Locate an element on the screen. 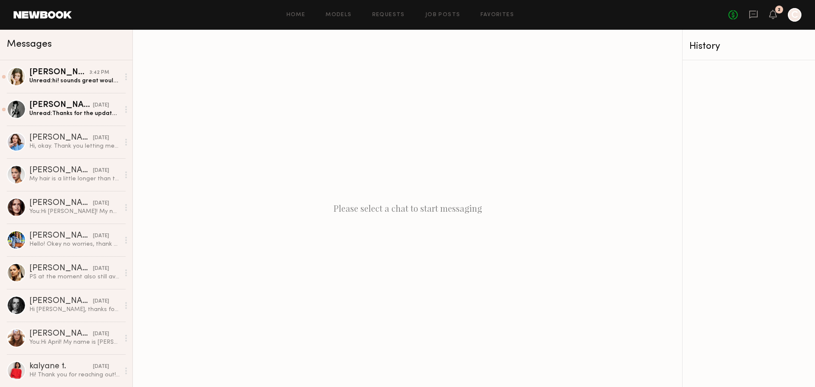 The image size is (815, 387). div: My hair is a little longer than this at the moment but I can definitely straighten it like this a... is located at coordinates (74, 179).